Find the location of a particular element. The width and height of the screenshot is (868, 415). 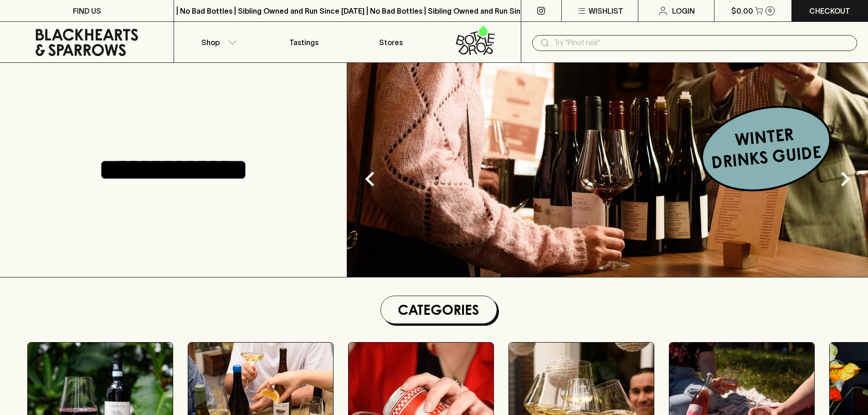

p: Stores is located at coordinates (391, 42).